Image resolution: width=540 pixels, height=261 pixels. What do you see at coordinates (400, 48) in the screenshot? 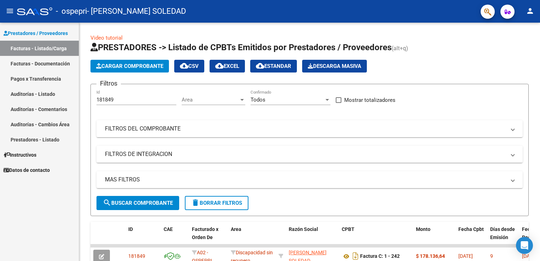
I see `span: (alt+q)` at bounding box center [400, 48].